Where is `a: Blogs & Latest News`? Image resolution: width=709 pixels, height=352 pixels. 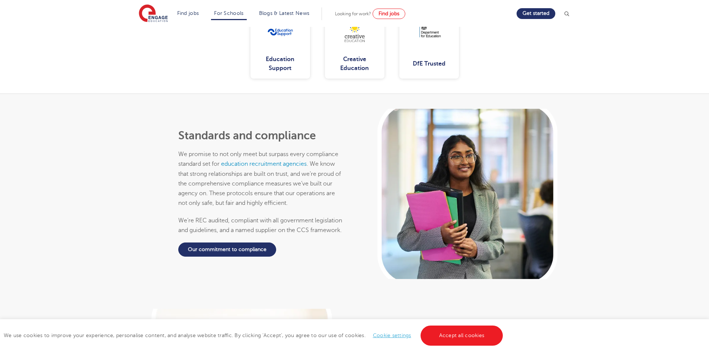
a: Blogs & Latest News is located at coordinates (284, 13).